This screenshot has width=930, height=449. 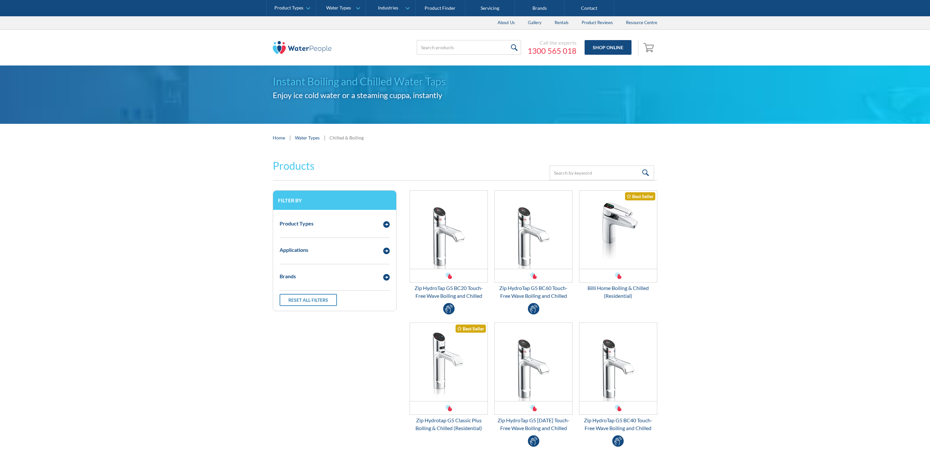 I want to click on img: Zip Hydrotap G5 Classic Plus Boiling & Chilled (Residential), so click(x=449, y=362).